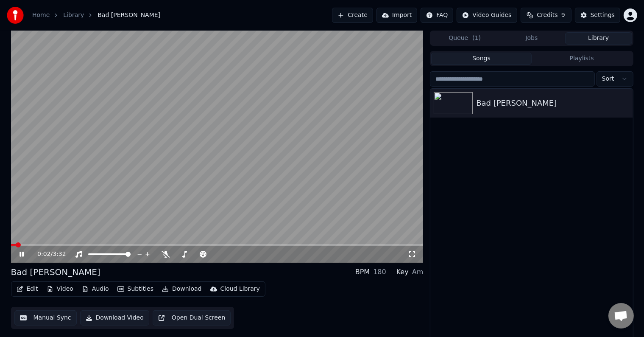 Image resolution: width=644 pixels, height=337 pixels. Describe the element at coordinates (380, 272) in the screenshot. I see `div: 180` at that location.